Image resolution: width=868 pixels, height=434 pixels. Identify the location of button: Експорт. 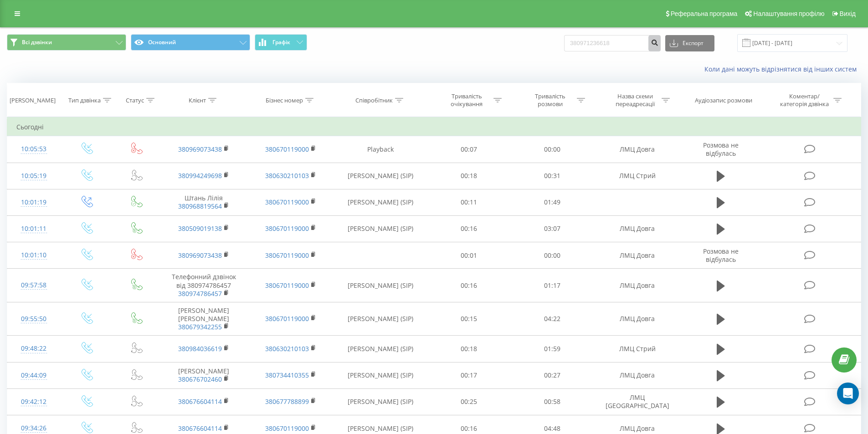
(689, 44).